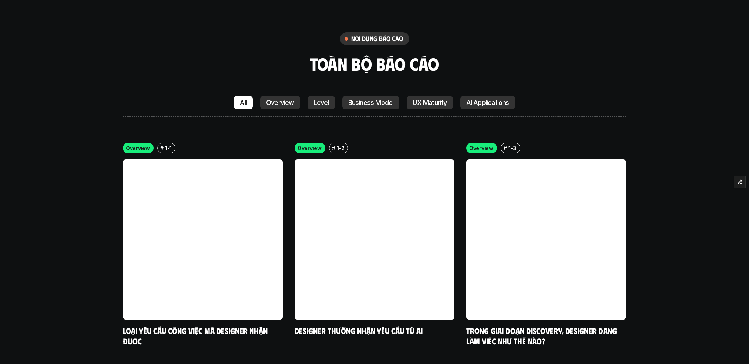 The image size is (749, 364). What do you see at coordinates (321, 103) in the screenshot?
I see `p: Level` at bounding box center [321, 103].